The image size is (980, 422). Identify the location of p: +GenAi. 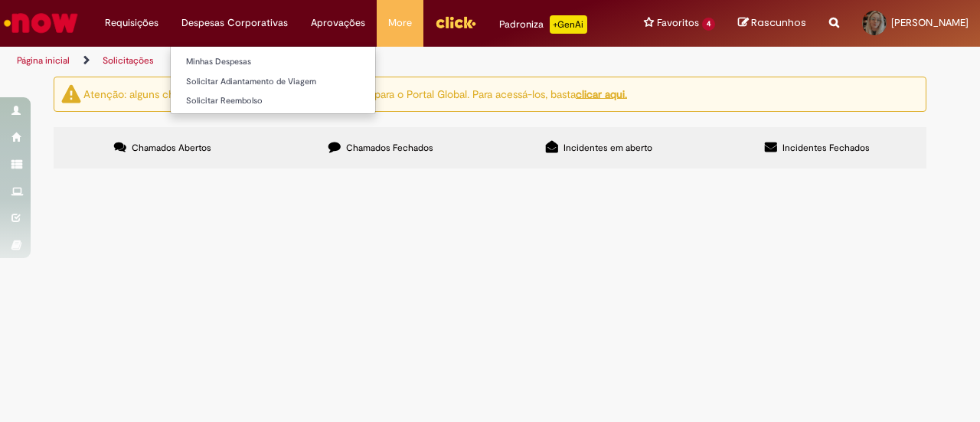
(568, 24).